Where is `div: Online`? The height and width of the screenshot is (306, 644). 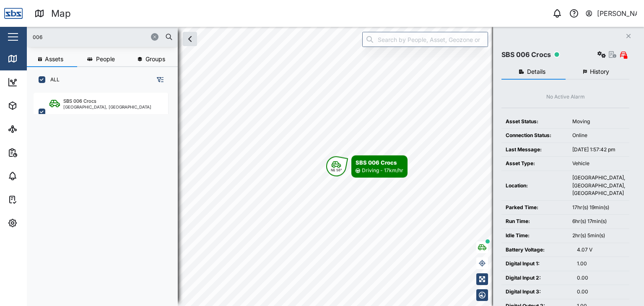 div: Online is located at coordinates (599, 135).